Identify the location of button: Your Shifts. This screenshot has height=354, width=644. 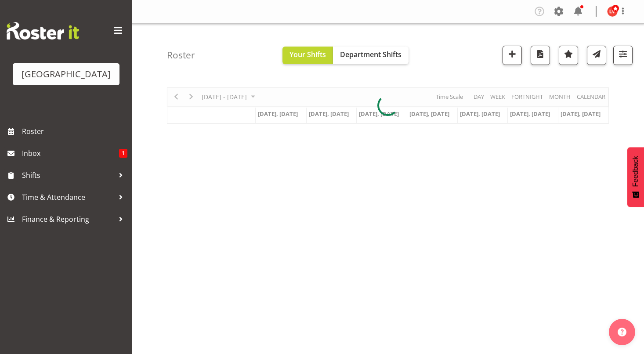
(307, 55).